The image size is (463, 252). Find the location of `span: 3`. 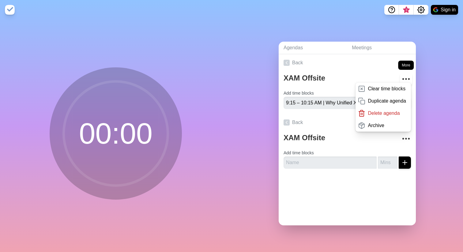

span: 3 is located at coordinates (406, 10).